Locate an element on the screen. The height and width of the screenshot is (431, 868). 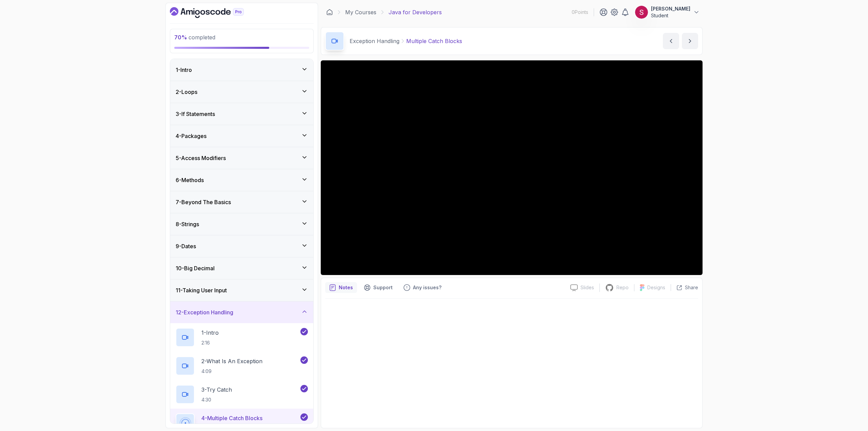
button: 2-What Is An Exception4:09 is located at coordinates (242, 366).